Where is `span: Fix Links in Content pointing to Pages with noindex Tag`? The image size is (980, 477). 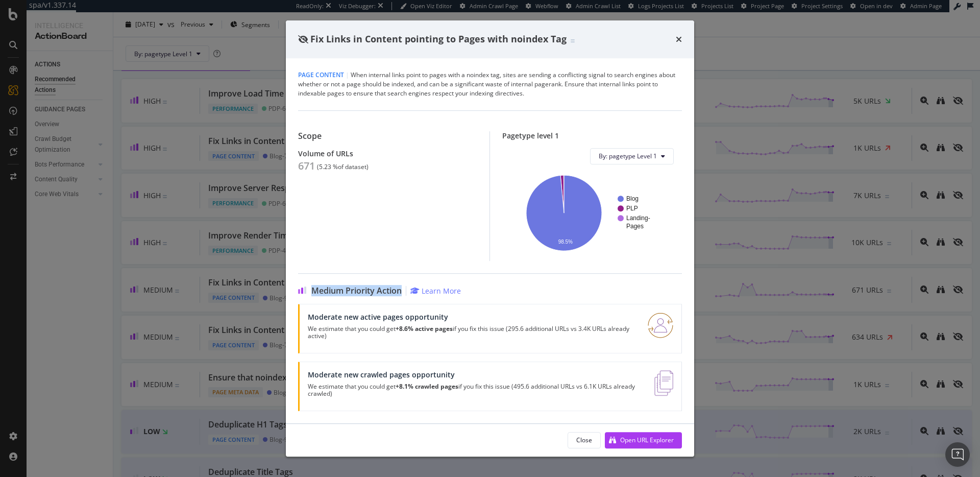 span: Fix Links in Content pointing to Pages with noindex Tag is located at coordinates (438, 39).